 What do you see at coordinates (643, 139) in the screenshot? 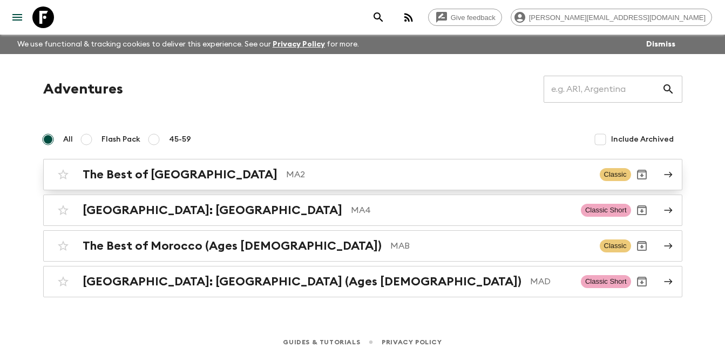
I see `span: Include Archived` at bounding box center [643, 139].